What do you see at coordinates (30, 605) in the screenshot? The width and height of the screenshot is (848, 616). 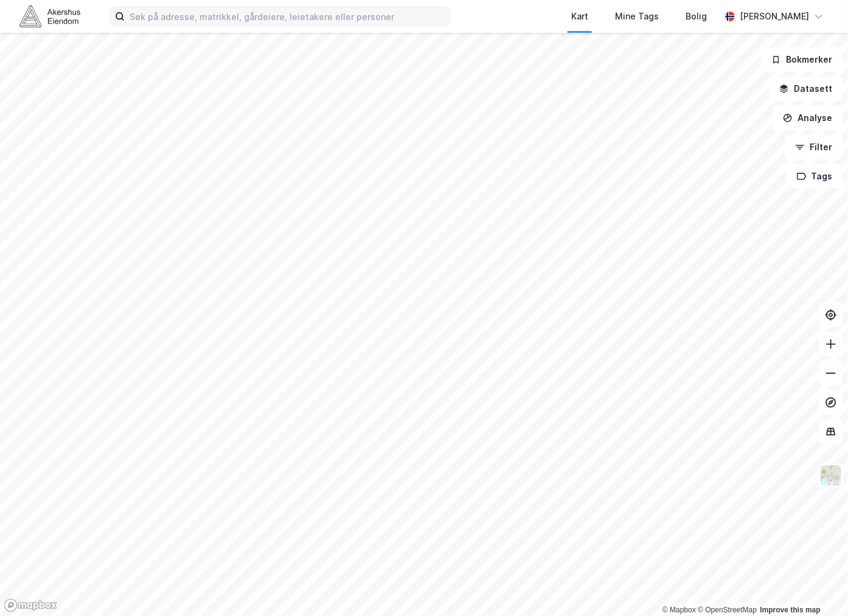 I see `a: Mapbox homepage` at bounding box center [30, 605].